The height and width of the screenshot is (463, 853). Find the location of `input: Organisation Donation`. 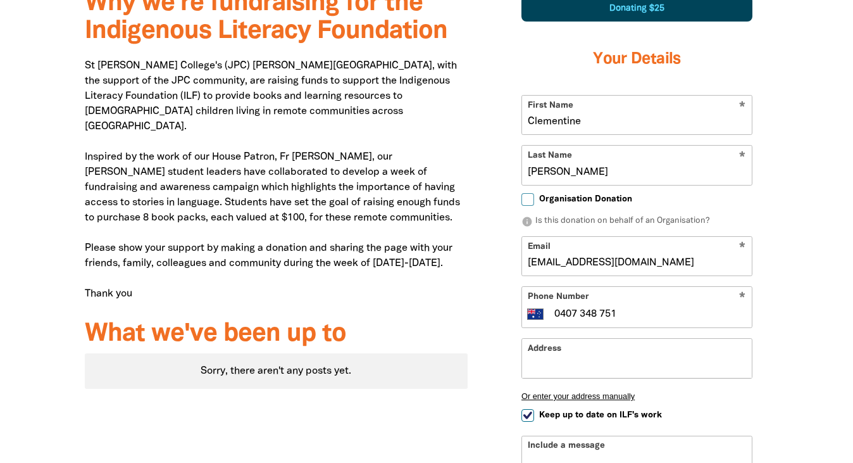

input: Organisation Donation is located at coordinates (528, 199).